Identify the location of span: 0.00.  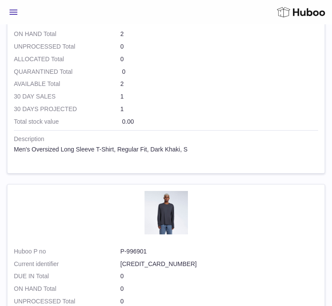
(128, 121).